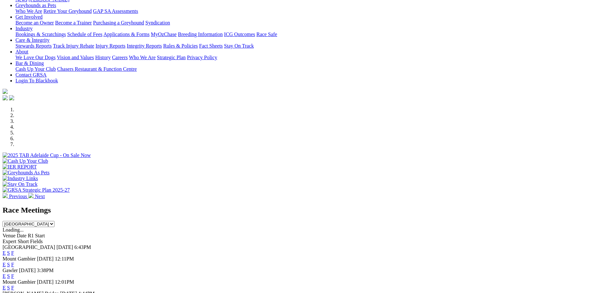 The height and width of the screenshot is (293, 614). Describe the element at coordinates (5, 98) in the screenshot. I see `img: facebook.svg` at that location.